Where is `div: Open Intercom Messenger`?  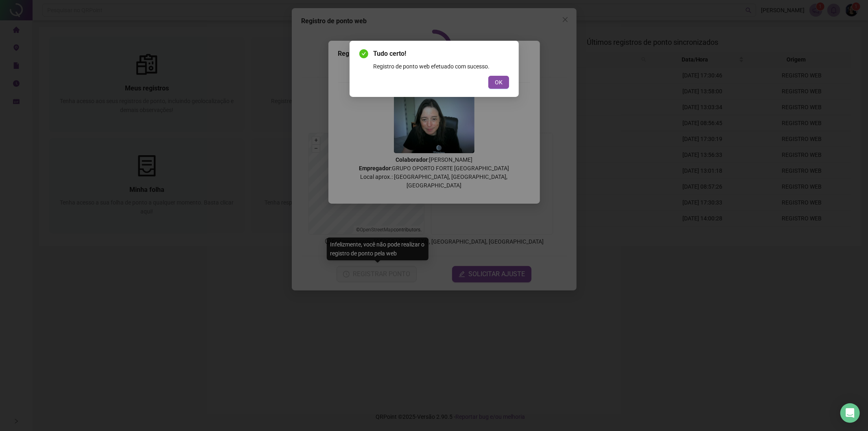
div: Open Intercom Messenger is located at coordinates (851, 413).